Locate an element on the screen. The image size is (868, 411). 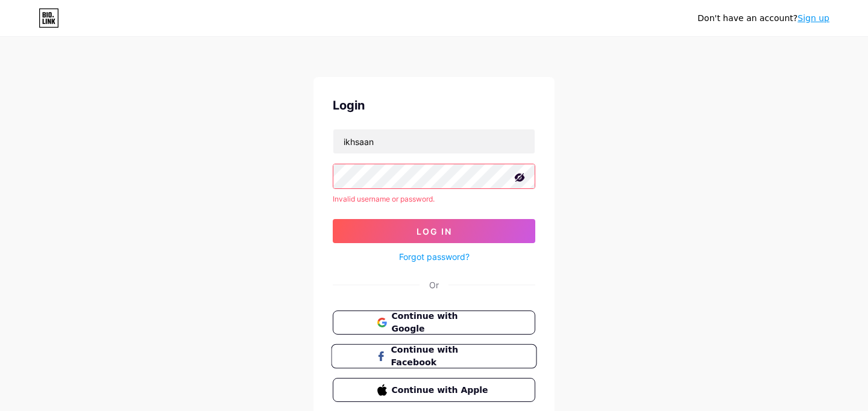
a: Continue with Apple is located at coordinates (434, 390).